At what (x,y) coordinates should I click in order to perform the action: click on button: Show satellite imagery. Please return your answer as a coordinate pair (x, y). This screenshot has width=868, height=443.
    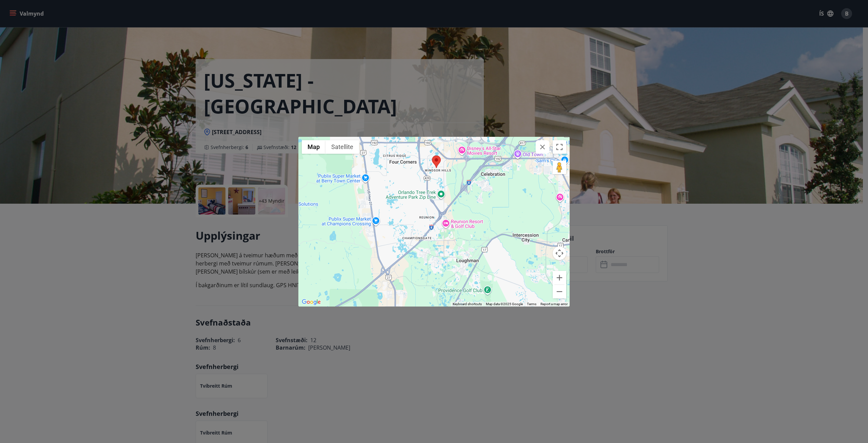
    Looking at the image, I should click on (342, 147).